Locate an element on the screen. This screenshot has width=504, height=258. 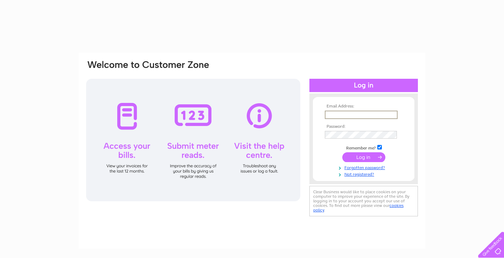
a: Forgotten password? is located at coordinates (364, 167).